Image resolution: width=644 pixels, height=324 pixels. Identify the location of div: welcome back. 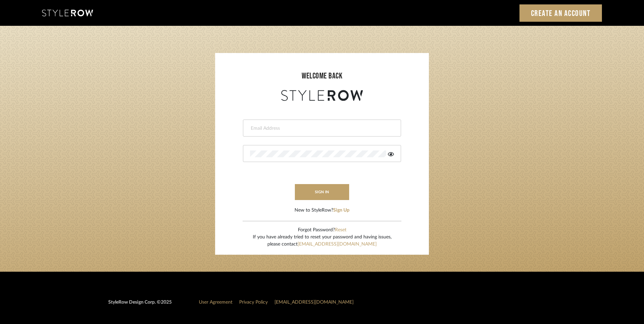
(322, 76).